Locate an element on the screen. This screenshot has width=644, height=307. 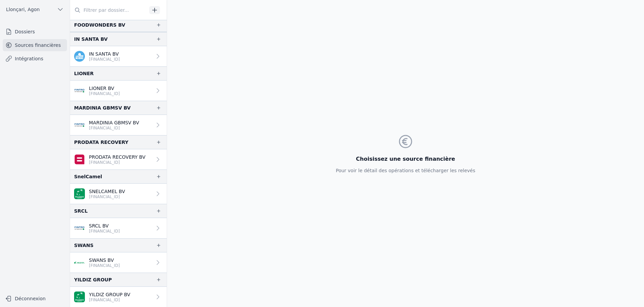
img: kbc.png is located at coordinates (79, 57).